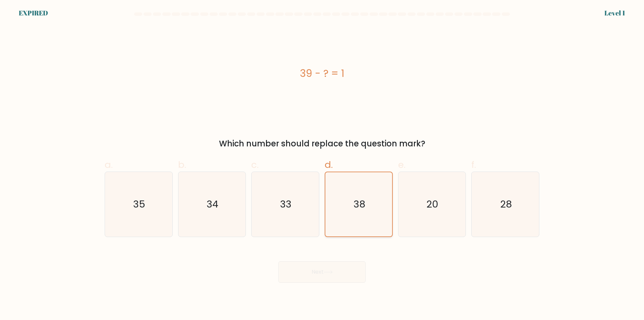  What do you see at coordinates (322, 144) in the screenshot?
I see `div: Which number should replace the question mark?` at bounding box center [322, 144].